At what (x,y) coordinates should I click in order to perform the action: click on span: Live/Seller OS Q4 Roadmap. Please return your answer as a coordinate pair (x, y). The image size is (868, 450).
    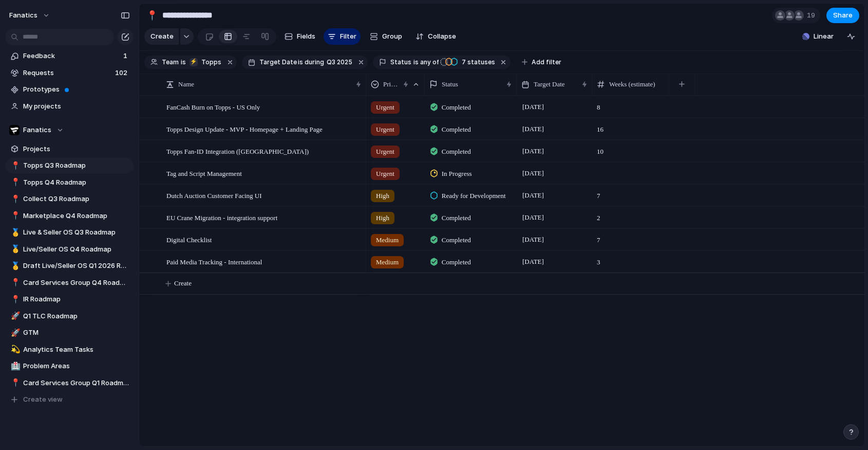
    Looking at the image, I should click on (77, 249).